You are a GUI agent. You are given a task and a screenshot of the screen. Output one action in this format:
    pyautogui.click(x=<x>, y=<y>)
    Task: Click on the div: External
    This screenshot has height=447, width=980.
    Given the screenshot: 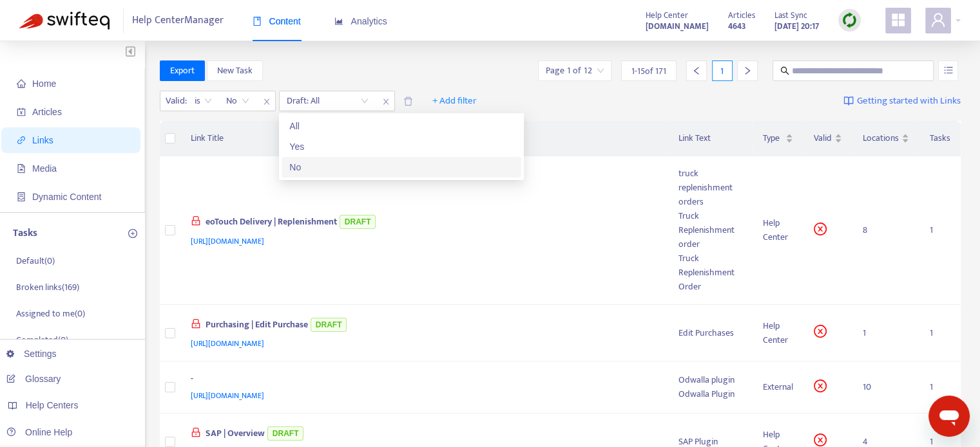 What is the action you would take?
    pyautogui.click(x=777, y=388)
    